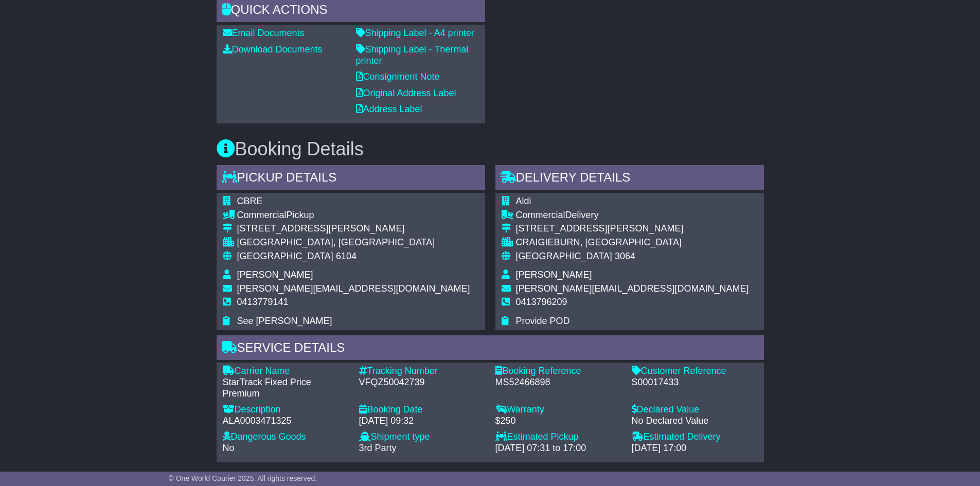  What do you see at coordinates (347, 256) in the screenshot?
I see `span: 6104` at bounding box center [347, 256].